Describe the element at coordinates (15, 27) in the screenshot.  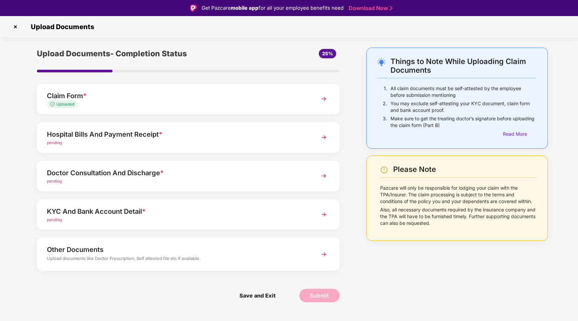
I see `img: svg+xml;base64,PHN2ZyBpZD0iQ3Jvc3MtMzJ4MzIiIHhtbG5zPSJodHRwOi8vd3d3LnczLm9yZy8yMDAwL3N2ZyIgd2lkdG...` at that location.